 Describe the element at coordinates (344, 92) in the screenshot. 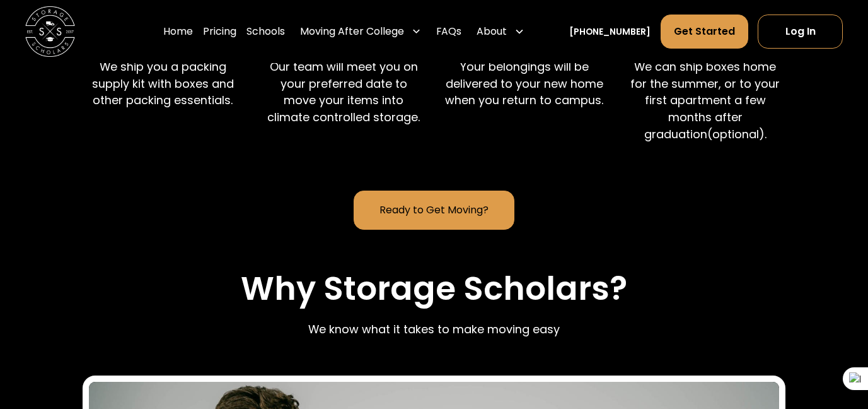

I see `p: Our team will meet you on your preferred date to move your items into climate controlled storage.` at that location.